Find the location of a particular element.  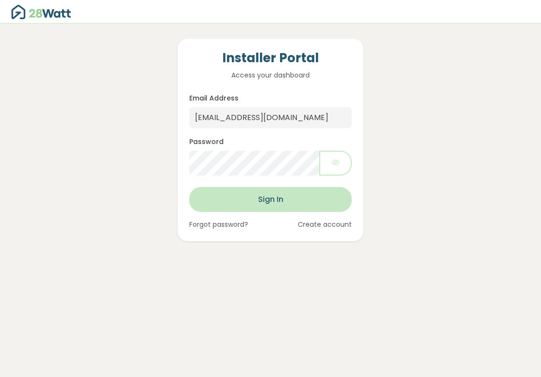

p: Access your dashboard is located at coordinates (271, 75).